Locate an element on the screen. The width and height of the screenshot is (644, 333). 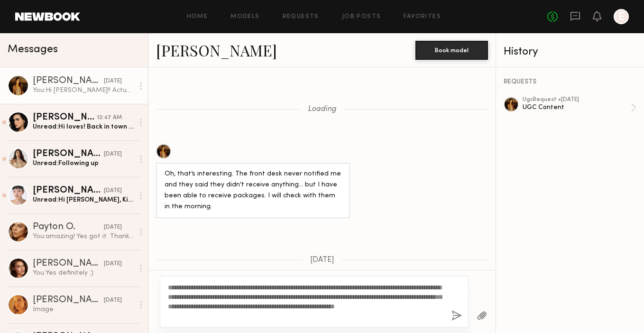
span: Loading is located at coordinates (322, 109).